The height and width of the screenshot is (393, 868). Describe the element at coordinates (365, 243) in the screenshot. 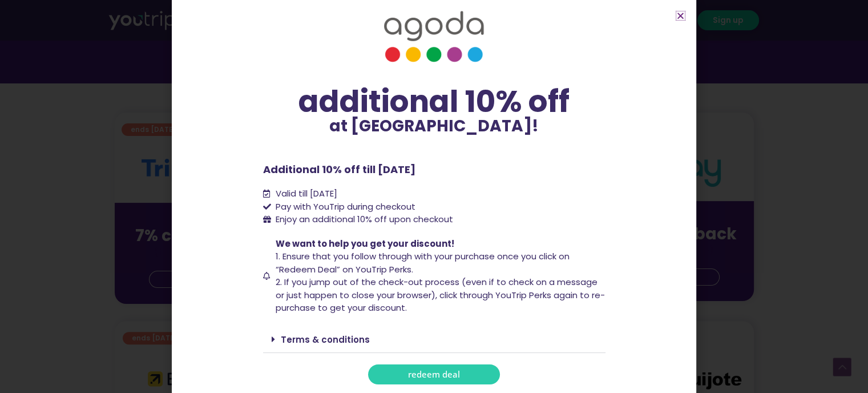

I see `span: We want to help you get your discount!` at that location.